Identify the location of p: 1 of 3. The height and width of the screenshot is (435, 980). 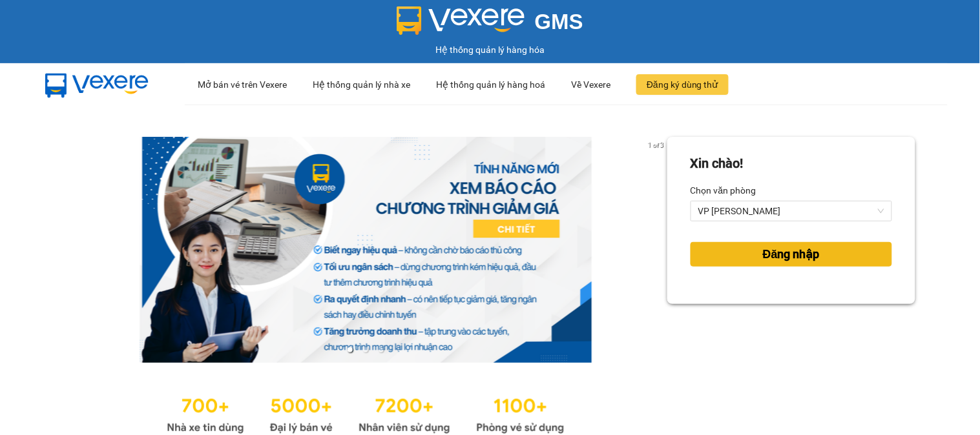
(656, 146).